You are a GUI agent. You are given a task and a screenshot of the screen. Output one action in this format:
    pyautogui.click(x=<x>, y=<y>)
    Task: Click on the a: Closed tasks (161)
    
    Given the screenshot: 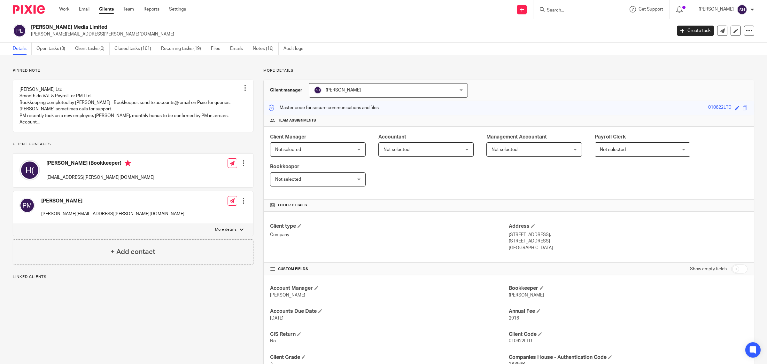 What is the action you would take?
    pyautogui.click(x=135, y=49)
    